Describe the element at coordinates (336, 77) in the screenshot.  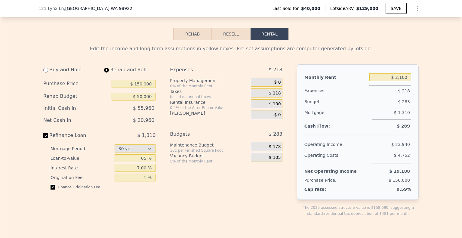
I see `div: Monthly Rent` at that location.